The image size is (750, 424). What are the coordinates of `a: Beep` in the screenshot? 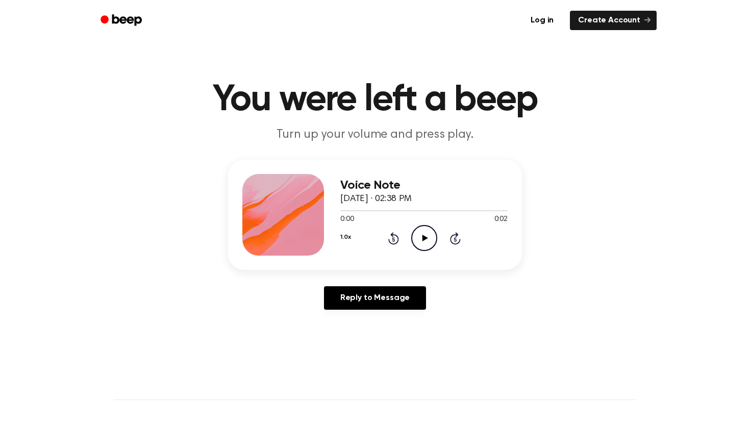 It's located at (122, 20).